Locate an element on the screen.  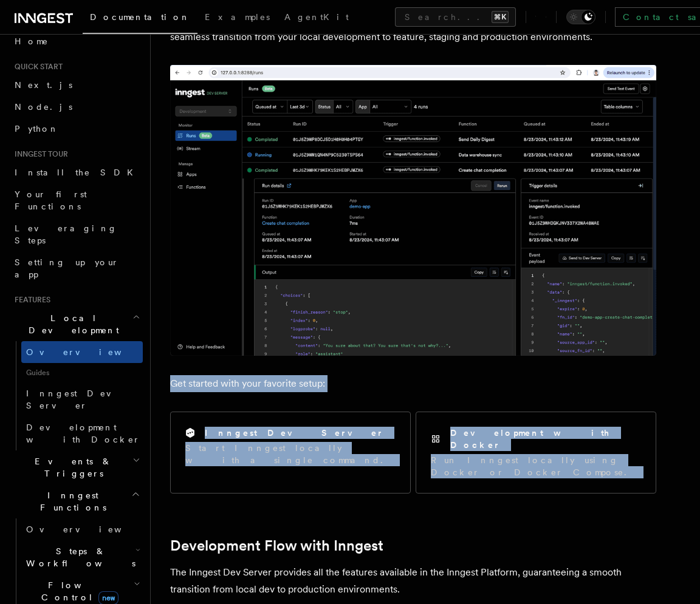
span: Home is located at coordinates (31, 41).